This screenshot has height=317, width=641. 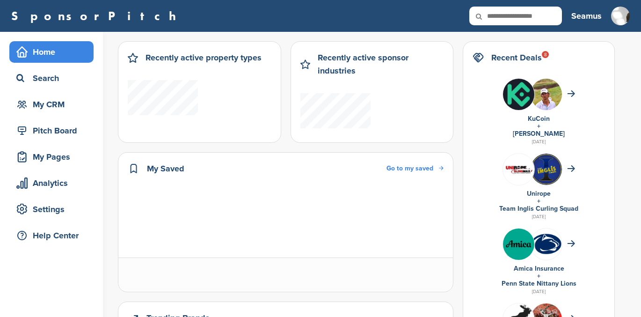 What do you see at coordinates (415, 169) in the screenshot?
I see `a: Go to my saved` at bounding box center [415, 169].